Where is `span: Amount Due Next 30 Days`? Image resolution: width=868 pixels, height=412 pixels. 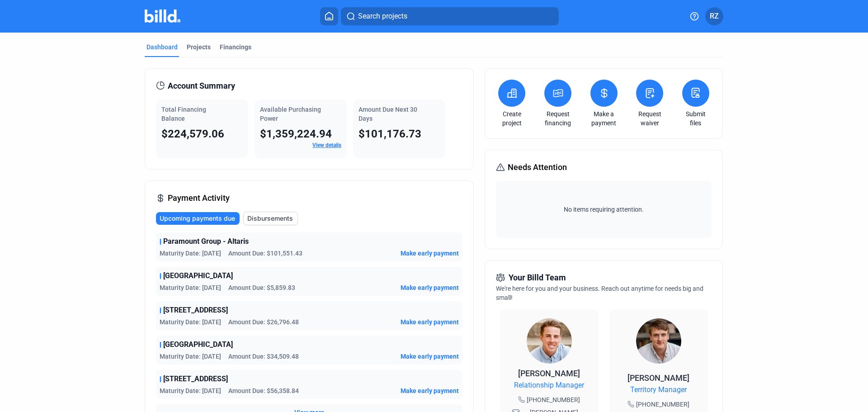
span: Amount Due Next 30 Days is located at coordinates (388, 114).